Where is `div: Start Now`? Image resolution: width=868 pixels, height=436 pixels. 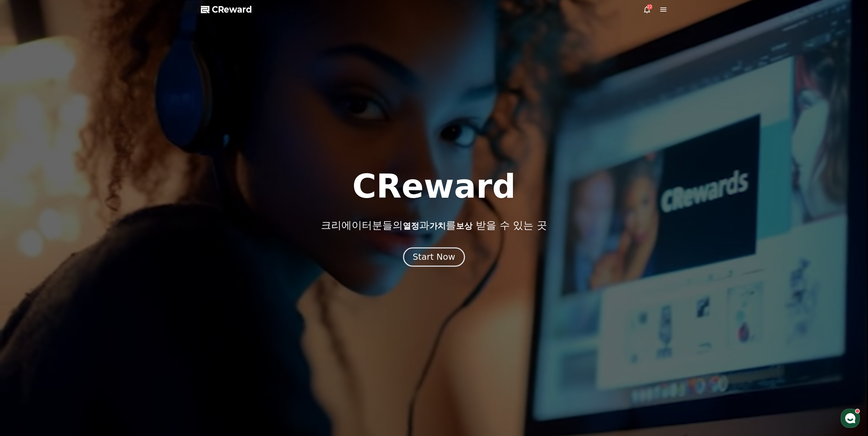 div: Start Now is located at coordinates (434, 257).